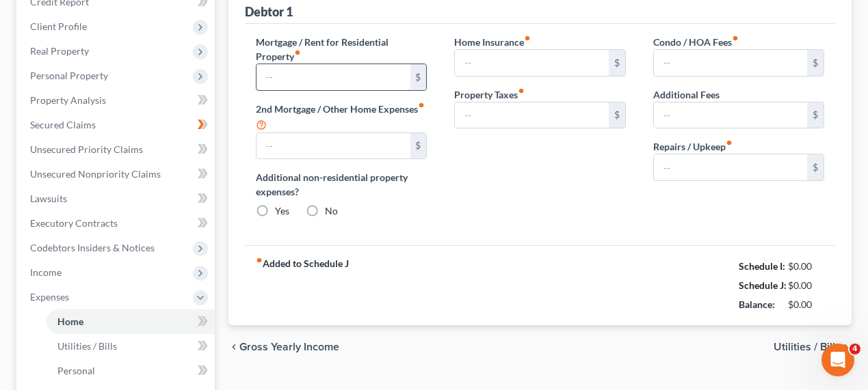  I want to click on span: Expenses, so click(49, 296).